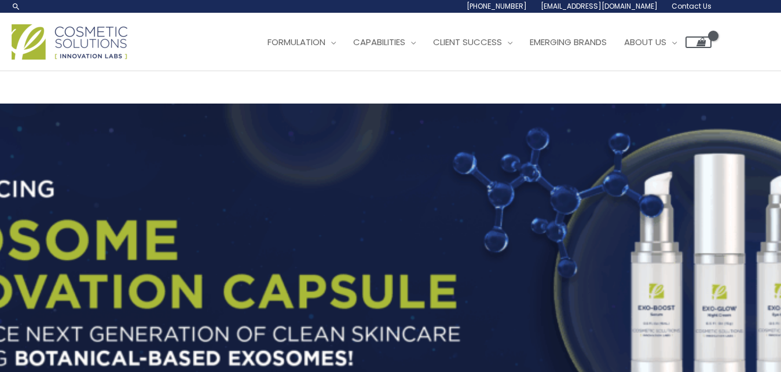 The width and height of the screenshot is (781, 372). I want to click on span: Emerging Brands, so click(568, 42).